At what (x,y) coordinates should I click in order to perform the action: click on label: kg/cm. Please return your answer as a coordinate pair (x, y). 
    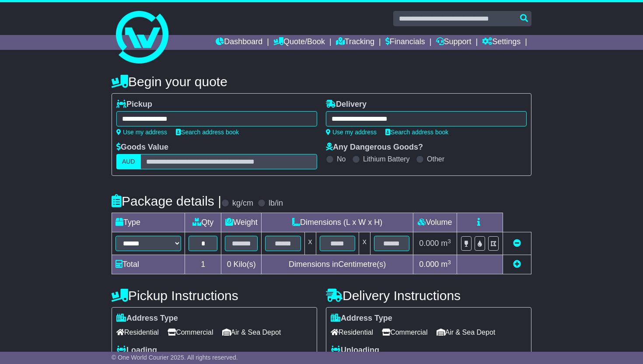
    Looking at the image, I should click on (243, 203).